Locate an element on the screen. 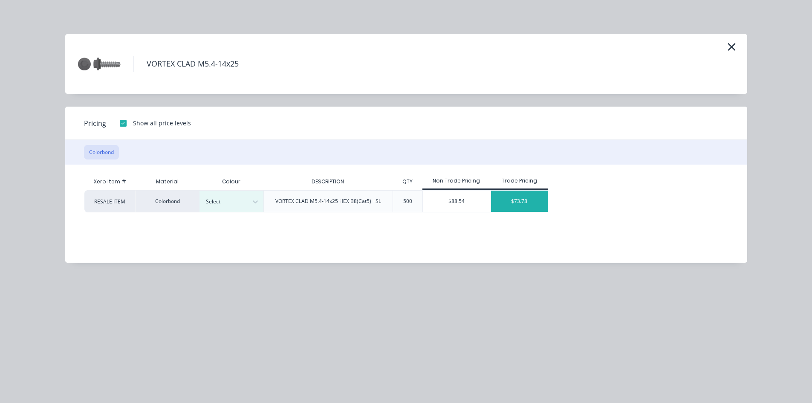 Image resolution: width=812 pixels, height=403 pixels. div: Non Trade Pricing is located at coordinates (457, 181).